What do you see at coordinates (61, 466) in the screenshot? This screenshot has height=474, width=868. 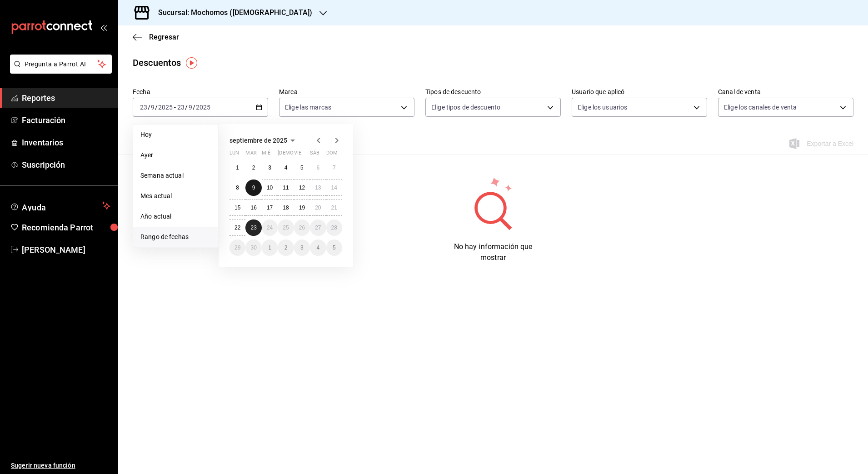 I see `span: Sugerir nueva función` at bounding box center [61, 466].